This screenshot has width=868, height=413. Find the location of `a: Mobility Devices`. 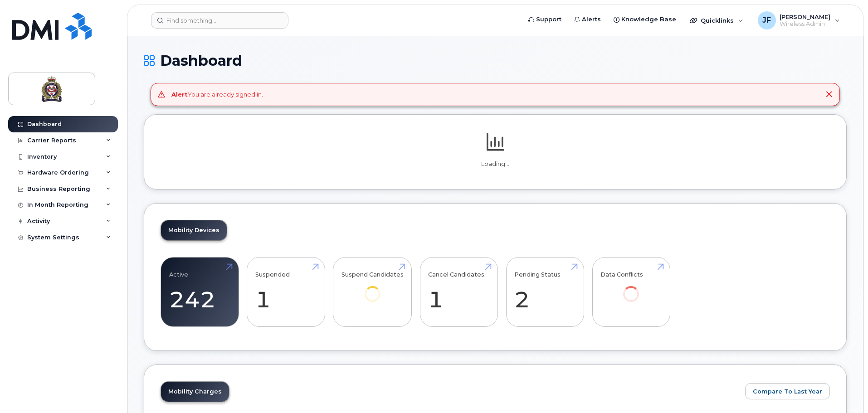

a: Mobility Devices is located at coordinates (193, 230).